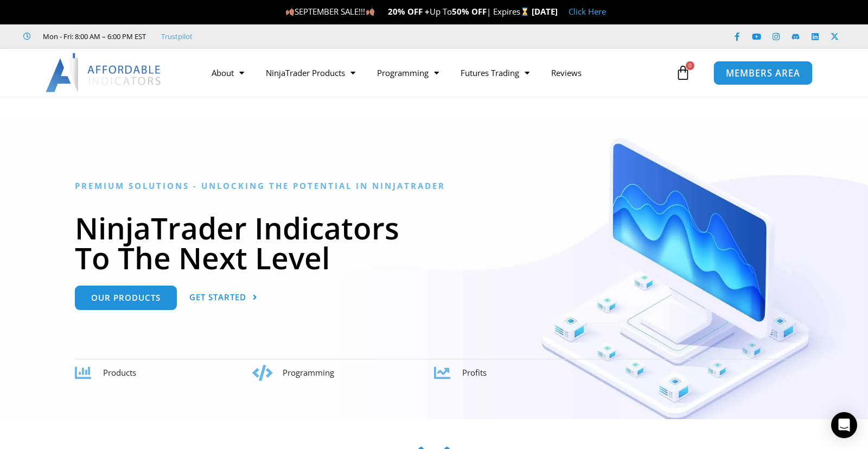  I want to click on span: Mon - Fri: 8:00 AM – 6:00 PM EST, so click(93, 37).